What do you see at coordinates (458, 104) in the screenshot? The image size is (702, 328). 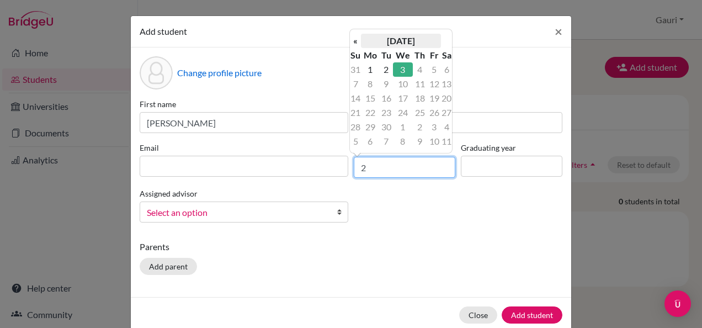 I see `label: Surname` at bounding box center [458, 104].